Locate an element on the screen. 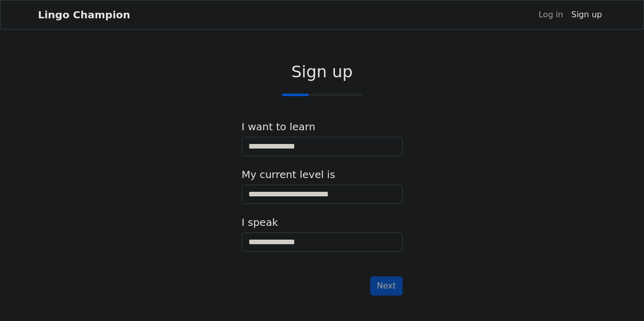 The width and height of the screenshot is (644, 321). h2: Sign up is located at coordinates (322, 72).